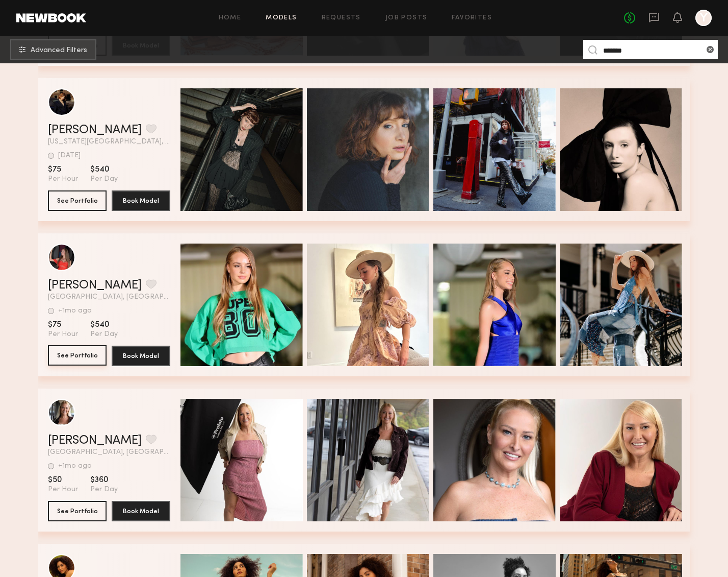 This screenshot has width=728, height=577. I want to click on a: Favorites, so click(471, 18).